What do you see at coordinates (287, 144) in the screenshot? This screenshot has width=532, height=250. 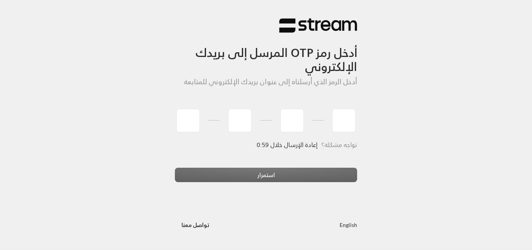 I see `span: إعادة الإرسال خلال 0:59` at bounding box center [287, 144].